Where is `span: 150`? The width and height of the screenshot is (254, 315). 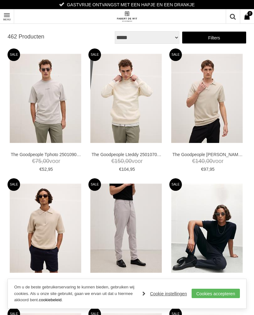
span: 150 is located at coordinates (119, 161).